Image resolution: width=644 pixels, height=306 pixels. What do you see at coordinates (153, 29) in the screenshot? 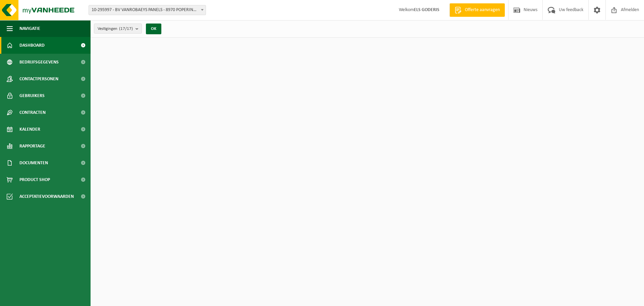
I see `button: OK` at bounding box center [153, 29].